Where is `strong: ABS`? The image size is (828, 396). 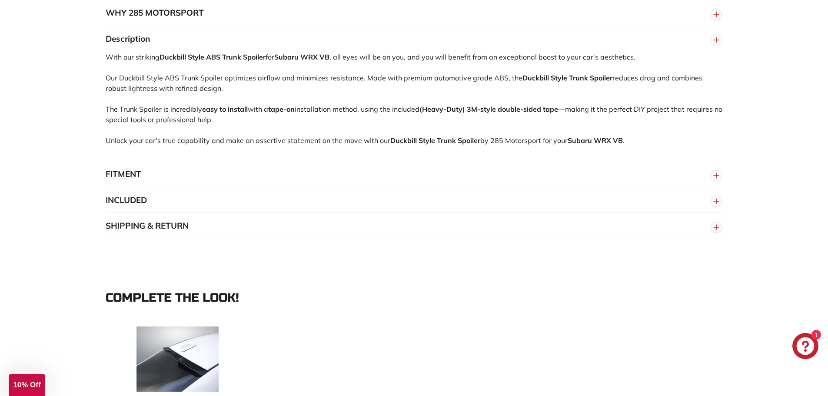 strong: ABS is located at coordinates (213, 57).